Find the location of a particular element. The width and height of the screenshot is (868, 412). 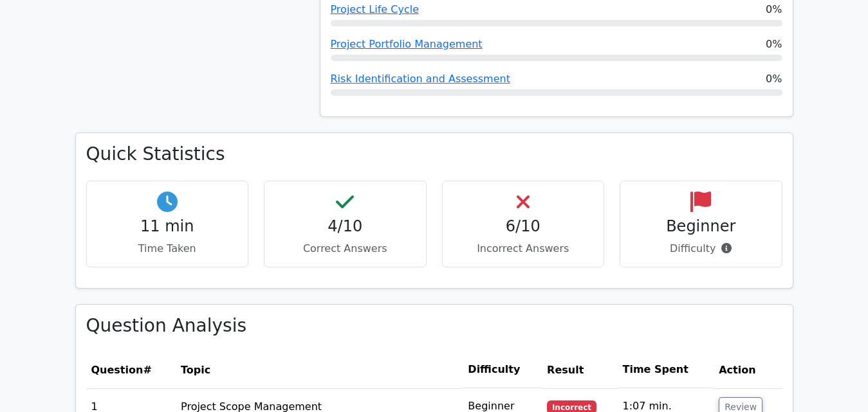

p: Difficulty is located at coordinates (701, 249).